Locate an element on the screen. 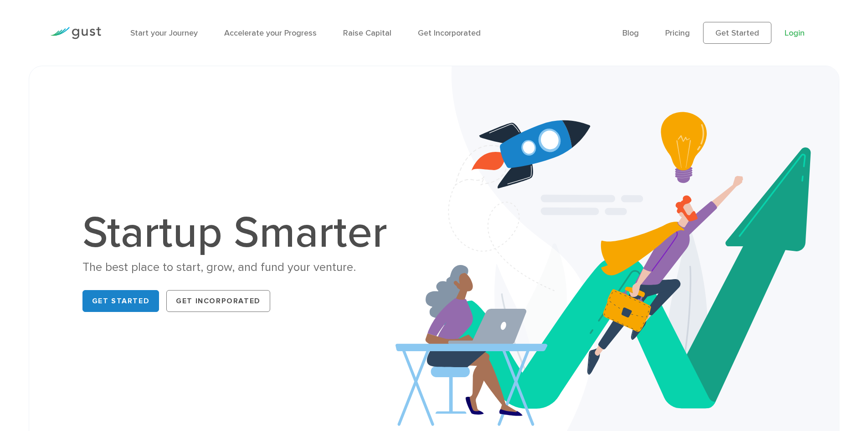 The height and width of the screenshot is (431, 868). img: Gust Logo is located at coordinates (76, 33).